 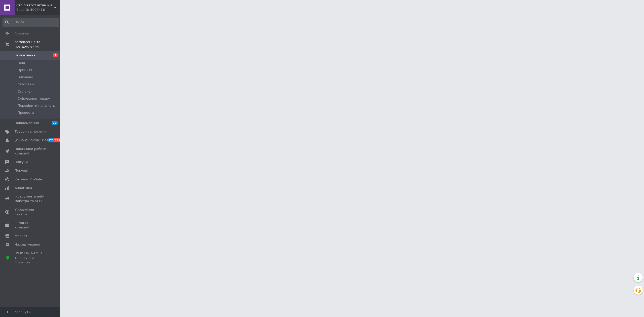 I want to click on span: Маркет, so click(x=21, y=236).